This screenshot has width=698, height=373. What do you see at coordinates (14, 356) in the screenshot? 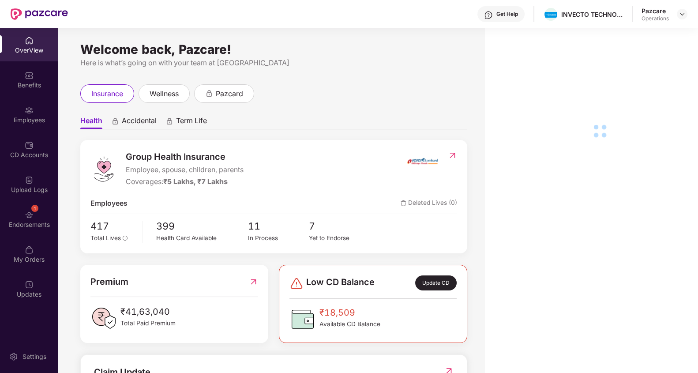
I see `img: svg+xml;base64,PHN2ZyBpZD0iU2V0dGluZy0yMHgyMCIgeG1sbnM9Imh0dHA6Ly93d3cudzMub3JnLzIwMDAvc3ZnIiB3aW...` at bounding box center [14, 356].